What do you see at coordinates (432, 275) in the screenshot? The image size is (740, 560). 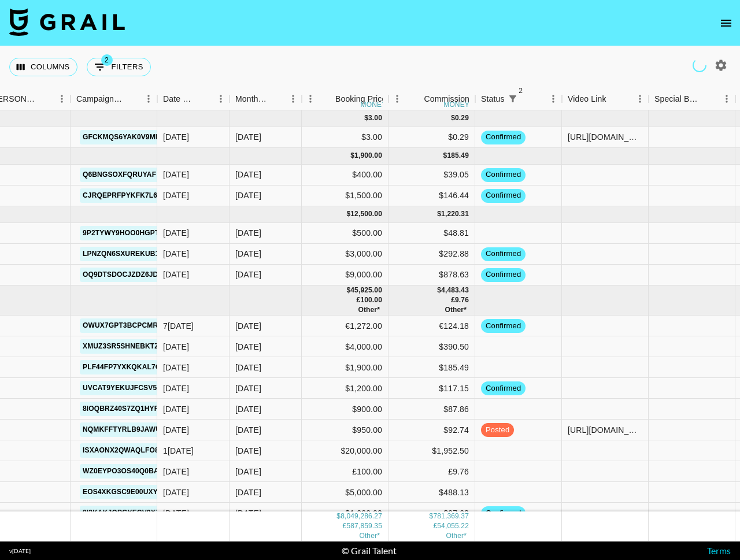 I see `div: $878.63` at bounding box center [432, 275].